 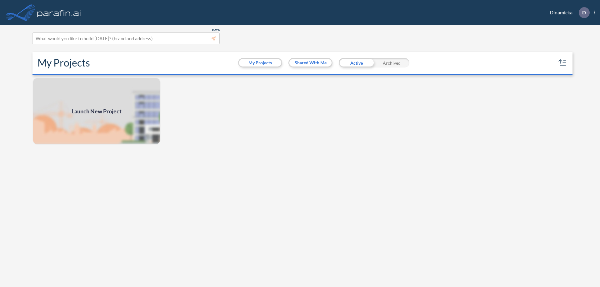 I want to click on span: Launch New Project, so click(x=97, y=111).